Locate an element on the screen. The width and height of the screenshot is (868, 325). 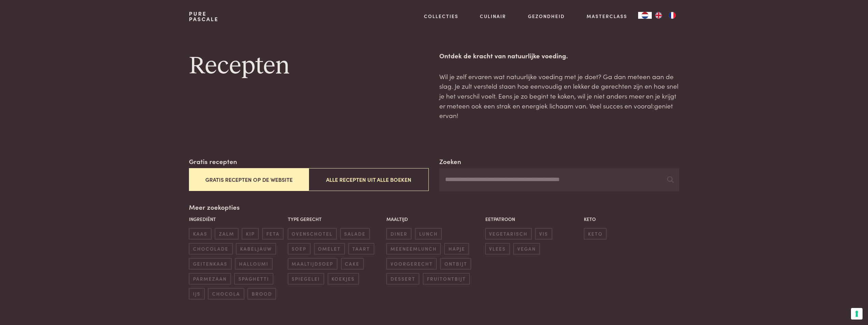
span: voorgerecht is located at coordinates (411, 263).